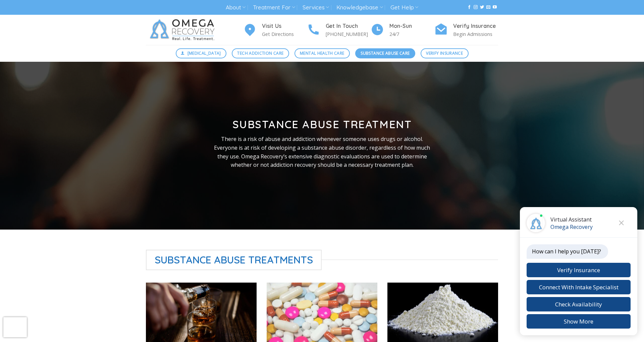  What do you see at coordinates (482, 7) in the screenshot?
I see `a: Follow on Twitter` at bounding box center [482, 7].